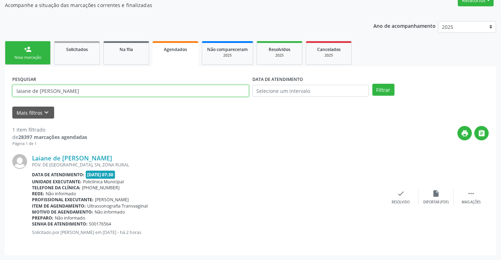 The image size is (501, 260). I want to click on div: Mais ações, so click(472, 202).